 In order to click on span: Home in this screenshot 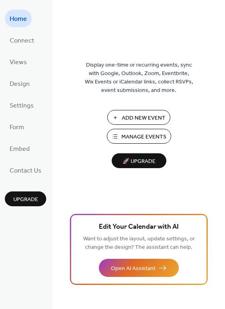, I will do `click(18, 19)`.